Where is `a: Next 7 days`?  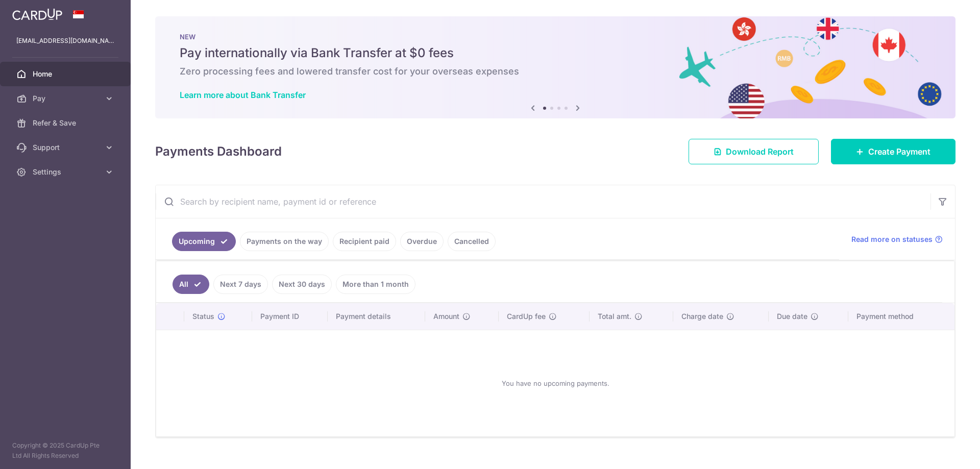 a: Next 7 days is located at coordinates (240, 284).